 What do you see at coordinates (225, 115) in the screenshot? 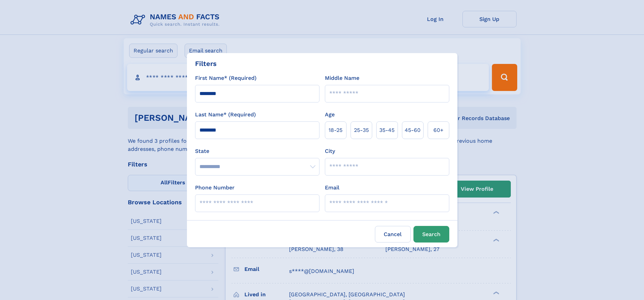
I see `label: Last Name* (Required)` at bounding box center [225, 115].